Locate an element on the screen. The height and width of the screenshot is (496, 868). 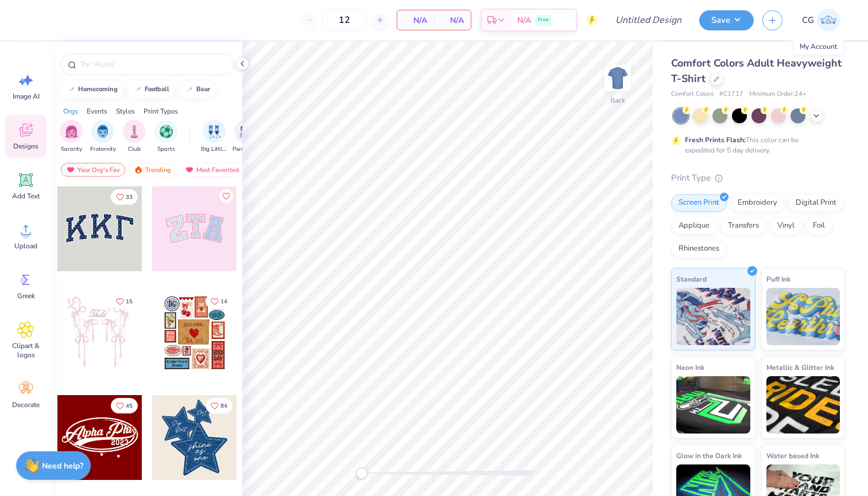
button: bear is located at coordinates (197, 89).